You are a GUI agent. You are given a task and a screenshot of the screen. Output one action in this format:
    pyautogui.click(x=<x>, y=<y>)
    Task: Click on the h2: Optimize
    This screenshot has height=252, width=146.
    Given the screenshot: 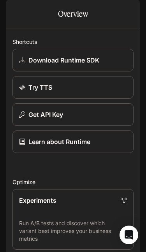 What is the action you would take?
    pyautogui.click(x=73, y=182)
    